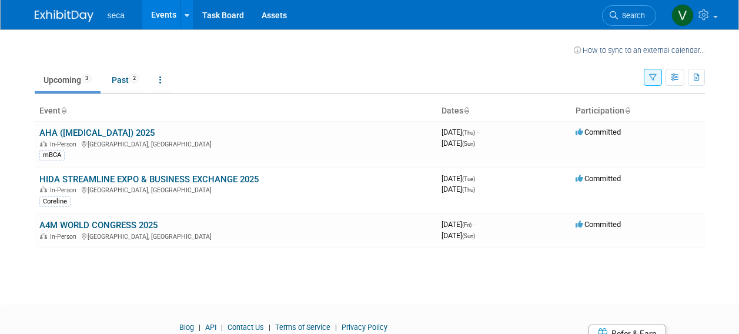  Describe the element at coordinates (64, 111) in the screenshot. I see `a: Sort by Event Name` at that location.